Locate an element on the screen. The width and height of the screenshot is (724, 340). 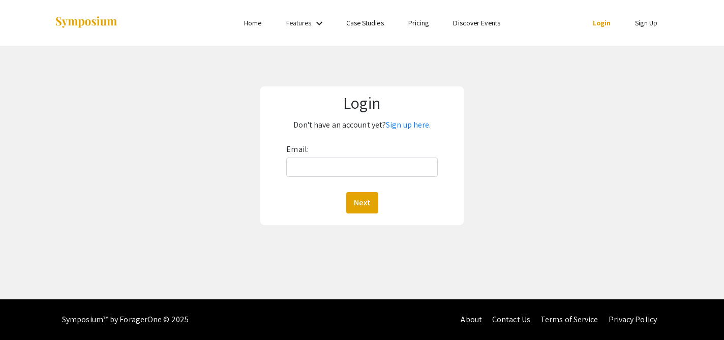
mat-icon: Expand Features list is located at coordinates (319, 23).